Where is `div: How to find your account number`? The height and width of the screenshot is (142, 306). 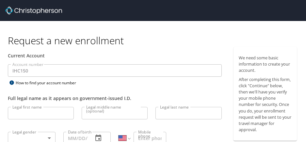
div: How to find your account number is located at coordinates (49, 82).